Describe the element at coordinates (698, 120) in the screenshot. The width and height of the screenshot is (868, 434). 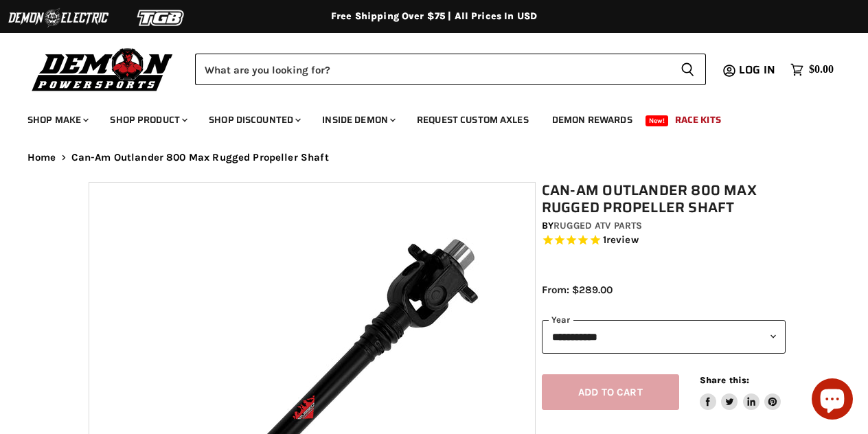
I see `a: Race Kits` at that location.